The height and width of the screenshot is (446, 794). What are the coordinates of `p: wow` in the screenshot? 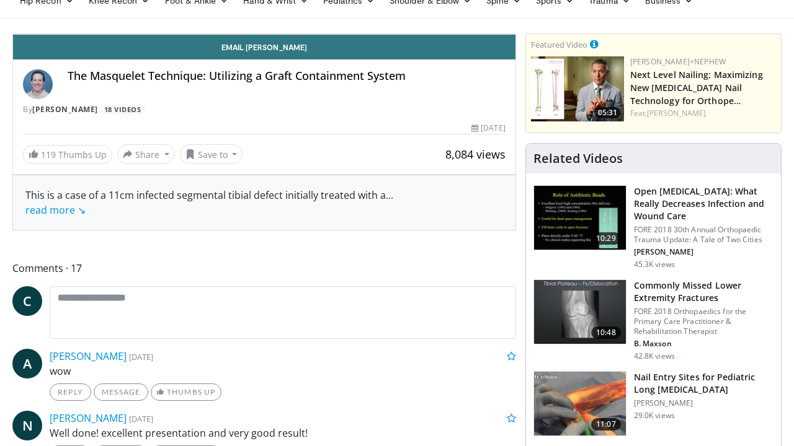 It's located at (283, 371).